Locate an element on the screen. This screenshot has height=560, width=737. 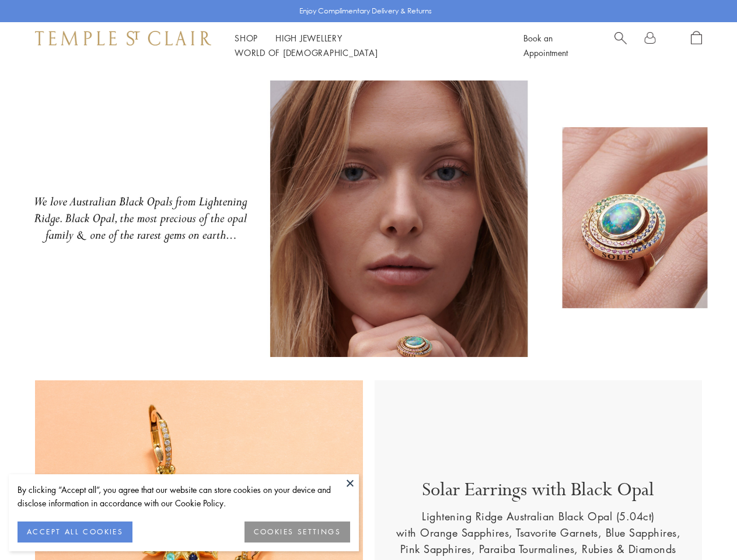
p: with Orange Sapphires, Tsavorite Garnets, Blue Sapphires, Pink Sapphires, Paraiba Tourmalines, Ru... is located at coordinates (538, 541).